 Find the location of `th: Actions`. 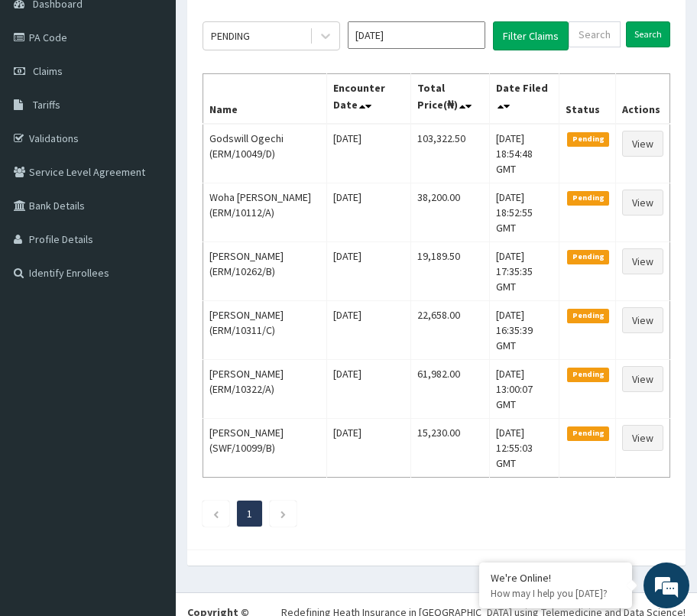

th: Actions is located at coordinates (642, 99).